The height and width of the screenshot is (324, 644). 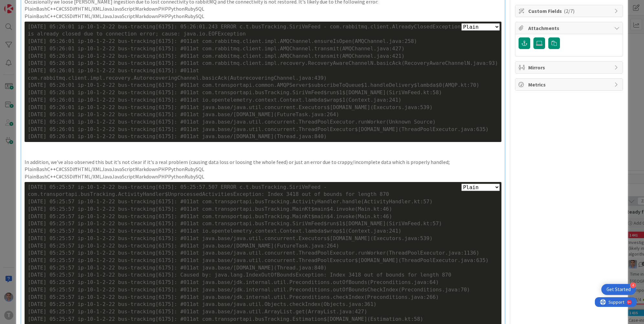 What do you see at coordinates (35, 5) in the screenshot?
I see `div: 9+` at bounding box center [35, 5].